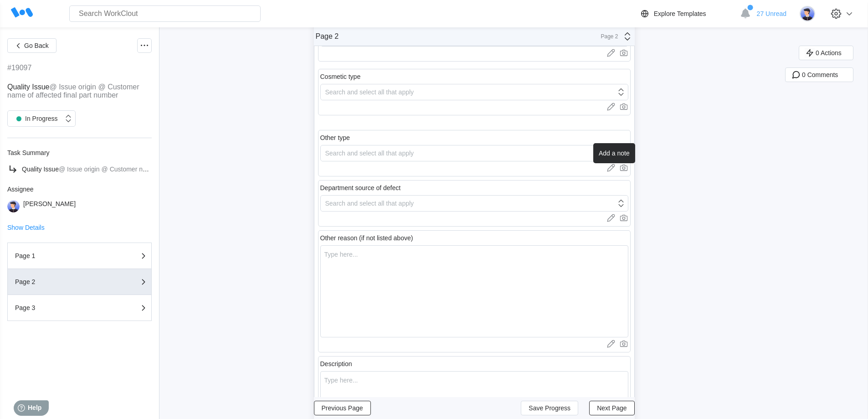  I want to click on div: Page 3, so click(61, 308).